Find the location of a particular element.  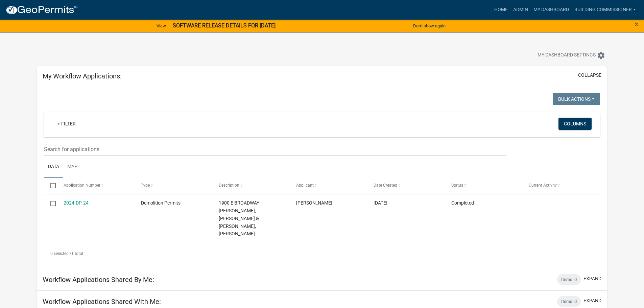

button: Bulk Actions is located at coordinates (576, 99).